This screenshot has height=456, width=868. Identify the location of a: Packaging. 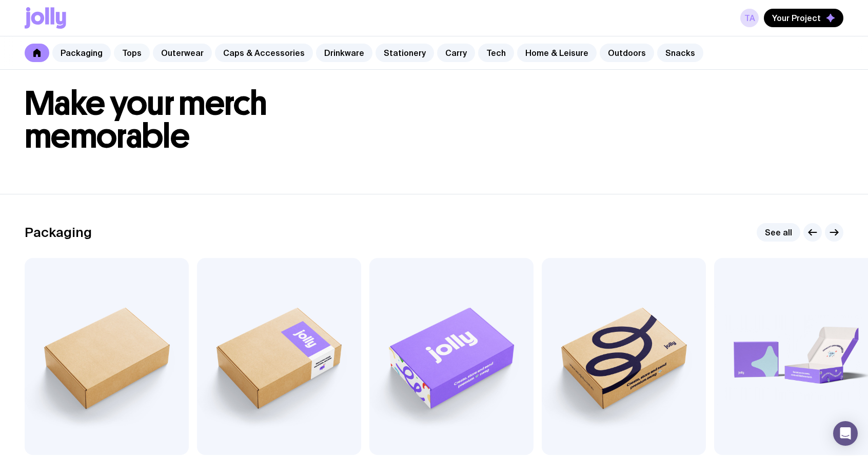
(82, 53).